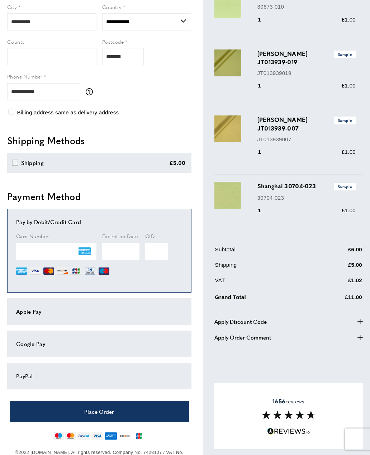 This screenshot has height=455, width=370. What do you see at coordinates (307, 140) in the screenshot?
I see `p: JT013939007` at bounding box center [307, 140].